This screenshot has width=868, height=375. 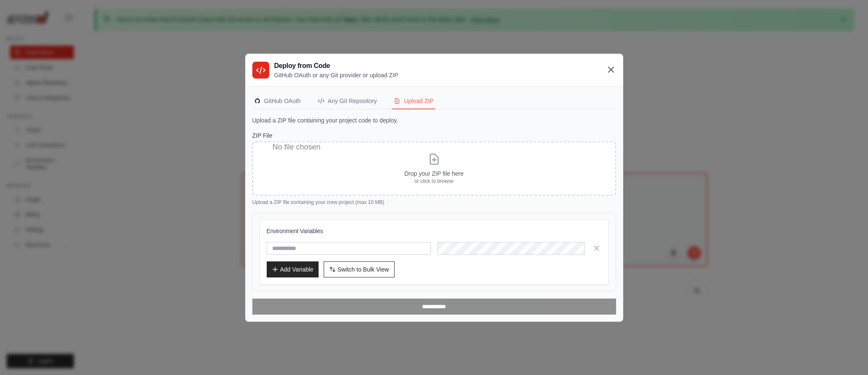 What do you see at coordinates (434, 120) in the screenshot?
I see `p: Upload a ZIP file containing your project code to deploy.` at bounding box center [434, 120].